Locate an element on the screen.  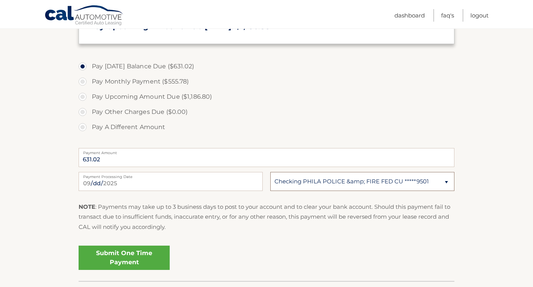
a: Cal Automotive is located at coordinates (84, 16).